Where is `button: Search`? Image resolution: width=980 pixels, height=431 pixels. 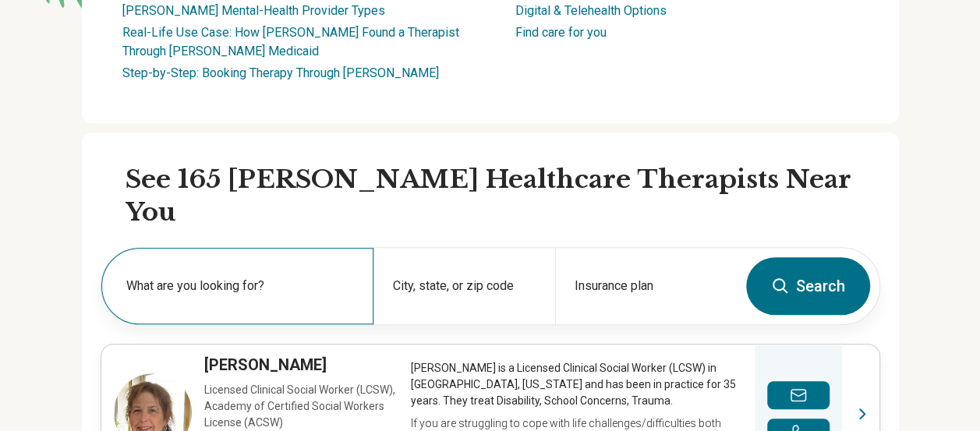
button: Search is located at coordinates (807, 286).